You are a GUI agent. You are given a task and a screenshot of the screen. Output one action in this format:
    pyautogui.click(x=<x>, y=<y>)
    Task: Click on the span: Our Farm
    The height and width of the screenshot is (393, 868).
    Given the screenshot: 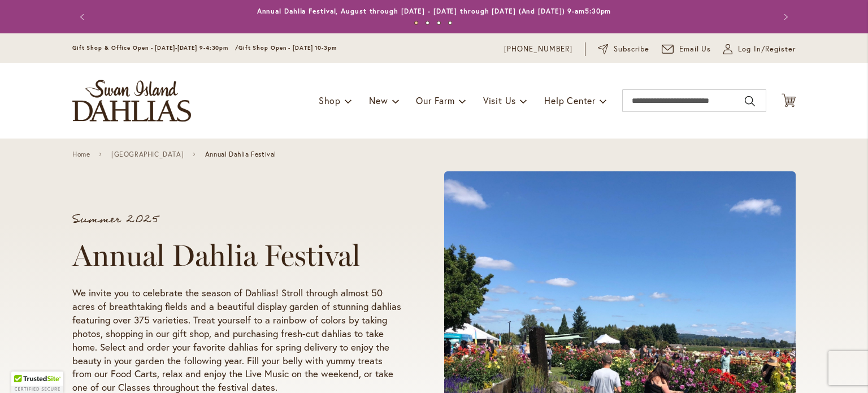 What is the action you would take?
    pyautogui.click(x=436, y=100)
    